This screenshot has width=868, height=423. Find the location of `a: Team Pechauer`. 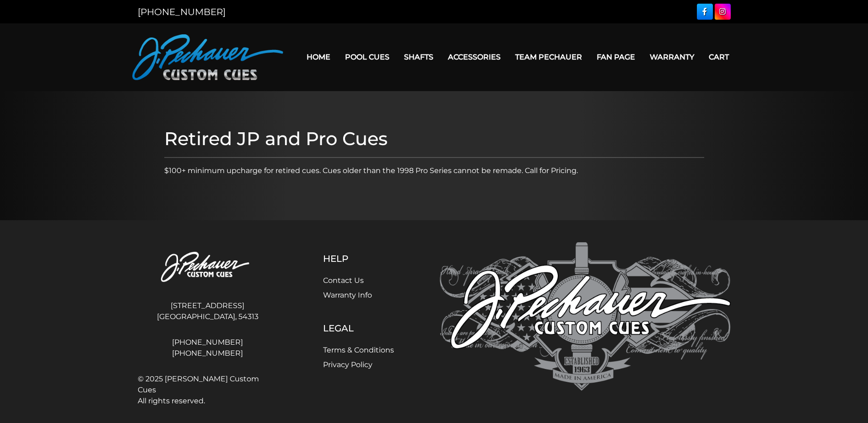

a: Team Pechauer is located at coordinates (549, 57).